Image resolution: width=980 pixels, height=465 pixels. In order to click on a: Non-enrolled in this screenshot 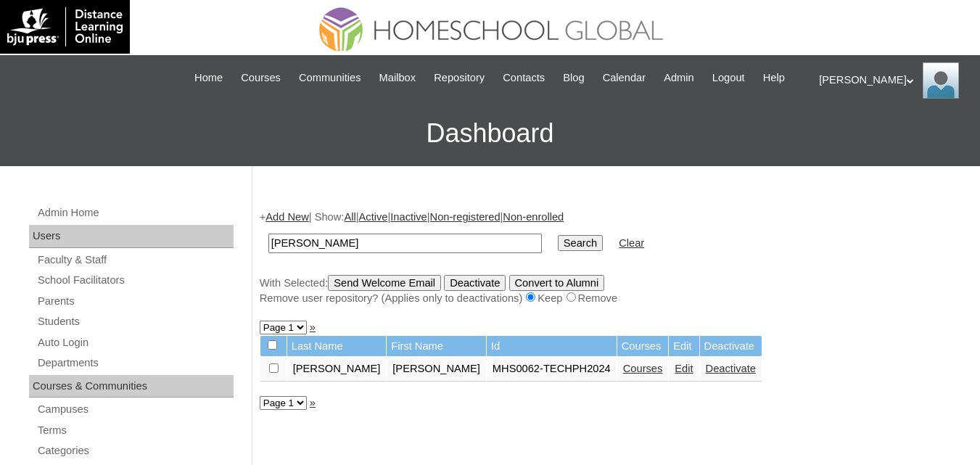, I will do `click(533, 217)`.